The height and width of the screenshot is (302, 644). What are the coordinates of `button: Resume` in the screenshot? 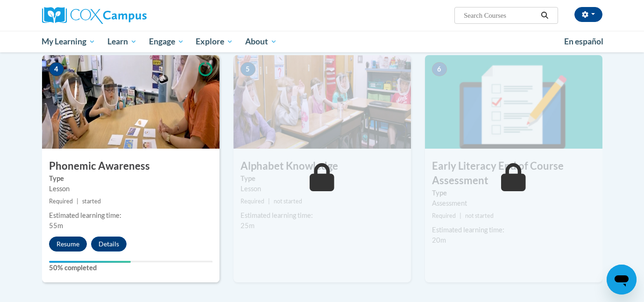 It's located at (67, 244).